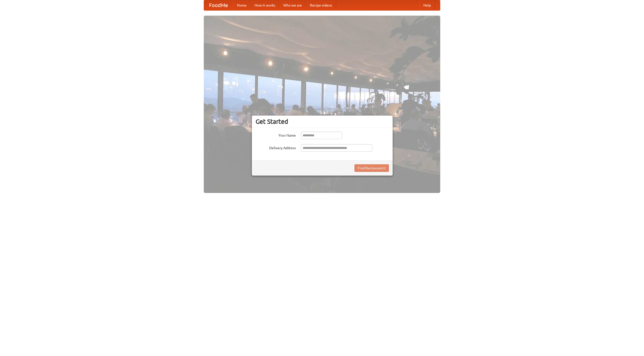 The width and height of the screenshot is (644, 356). Describe the element at coordinates (321, 5) in the screenshot. I see `a: Recipe videos` at that location.